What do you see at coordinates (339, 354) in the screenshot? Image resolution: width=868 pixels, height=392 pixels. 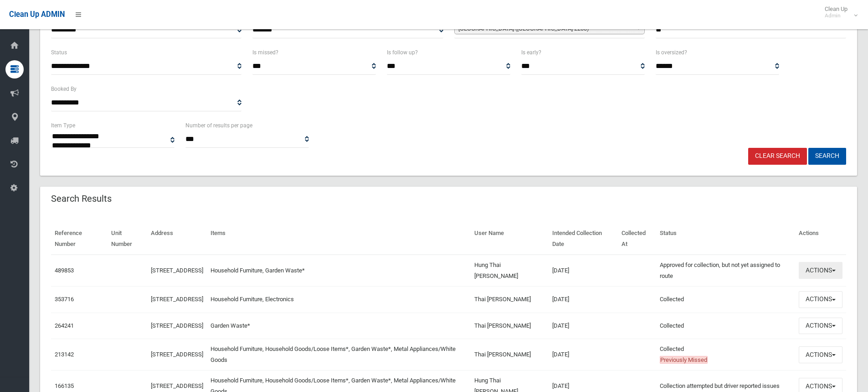 I see `td: Household Furniture, Household Goods/Loose Items*, Garden Waste*, Metal Appliances/White Goods` at bounding box center [339, 354].